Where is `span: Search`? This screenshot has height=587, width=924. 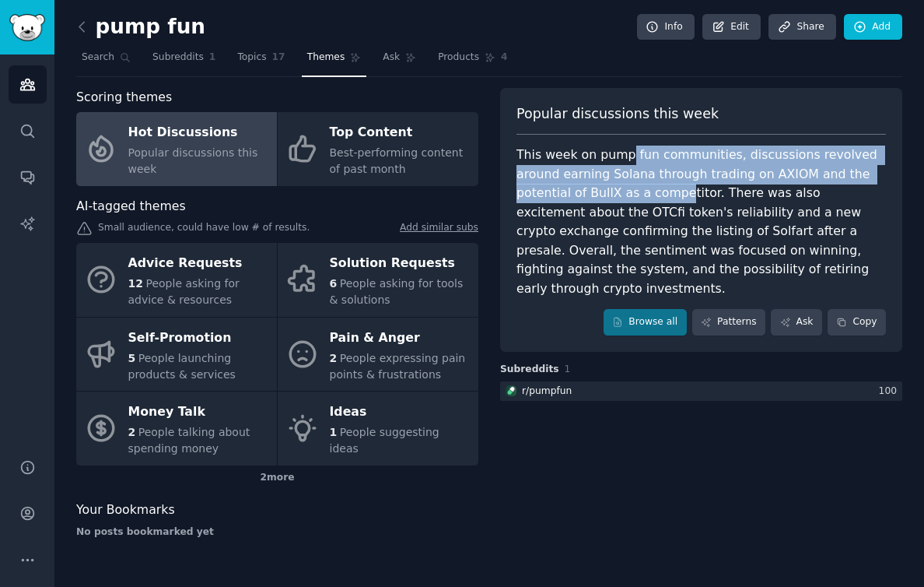
span: Search is located at coordinates (98, 58).